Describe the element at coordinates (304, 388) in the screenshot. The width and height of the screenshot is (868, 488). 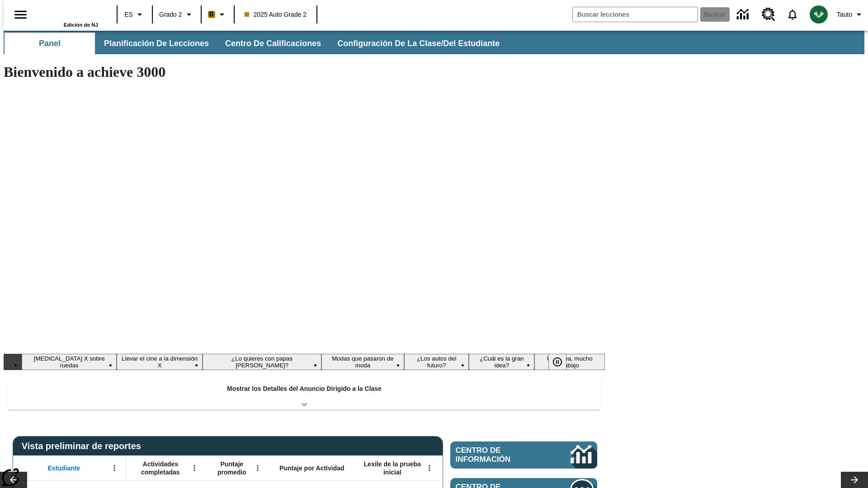
I see `p: Mostrar los Detalles del Anuncio Dirigido a la Clase` at that location.